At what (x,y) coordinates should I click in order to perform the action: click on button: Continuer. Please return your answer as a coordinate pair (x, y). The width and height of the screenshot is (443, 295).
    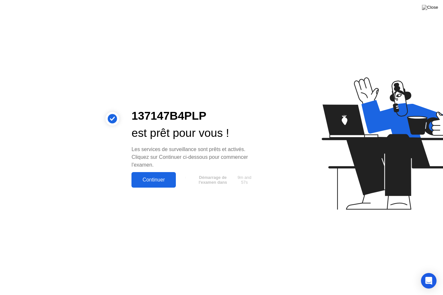
    Looking at the image, I should click on (153, 180).